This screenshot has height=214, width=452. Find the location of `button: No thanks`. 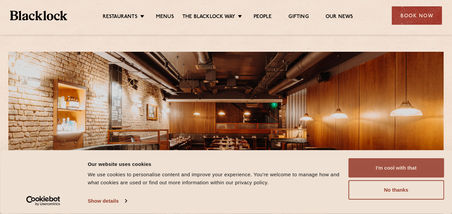

button: No thanks is located at coordinates (396, 190).